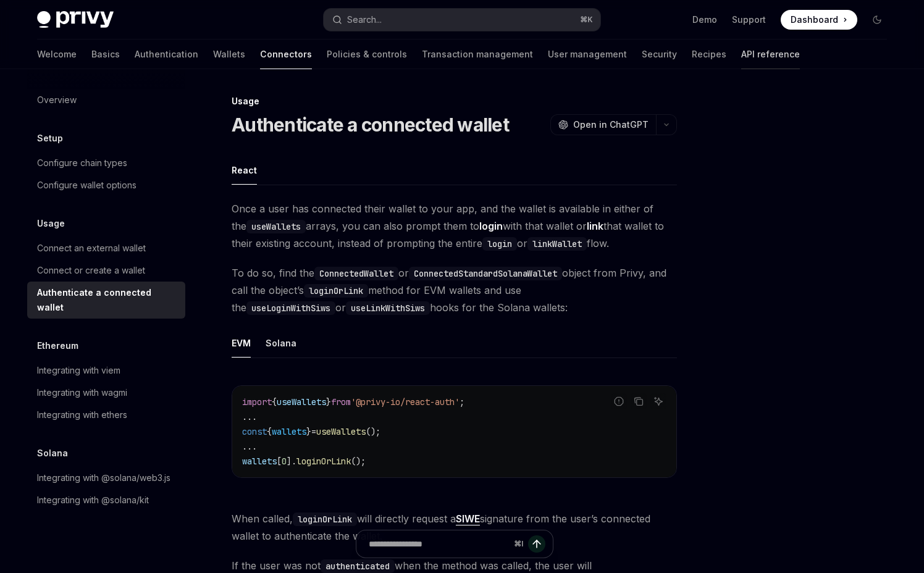 This screenshot has height=573, width=924. What do you see at coordinates (244, 170) in the screenshot?
I see `div: React` at bounding box center [244, 170].